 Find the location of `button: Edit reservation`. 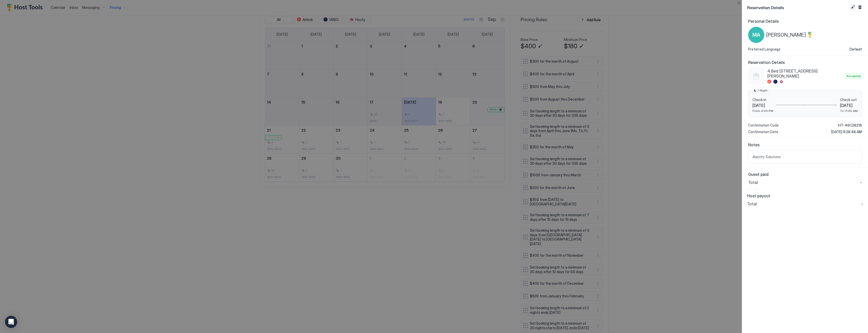

button: Edit reservation is located at coordinates (853, 7).